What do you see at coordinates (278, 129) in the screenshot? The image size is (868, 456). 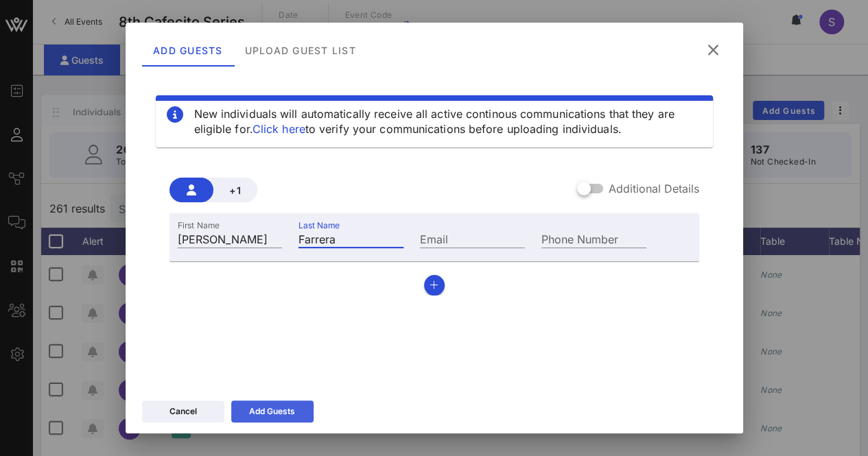 I see `a: Click here` at bounding box center [278, 129].